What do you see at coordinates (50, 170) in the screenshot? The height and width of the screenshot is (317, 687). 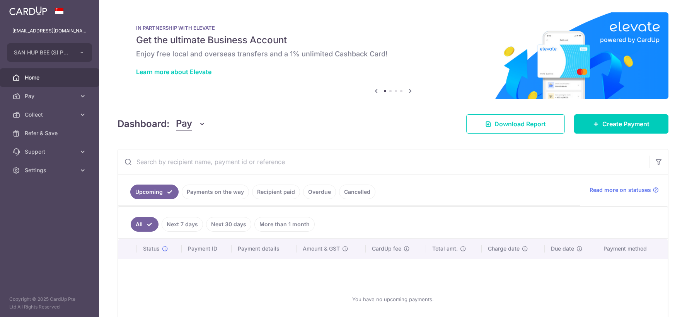 I see `span: Settings` at bounding box center [50, 170].